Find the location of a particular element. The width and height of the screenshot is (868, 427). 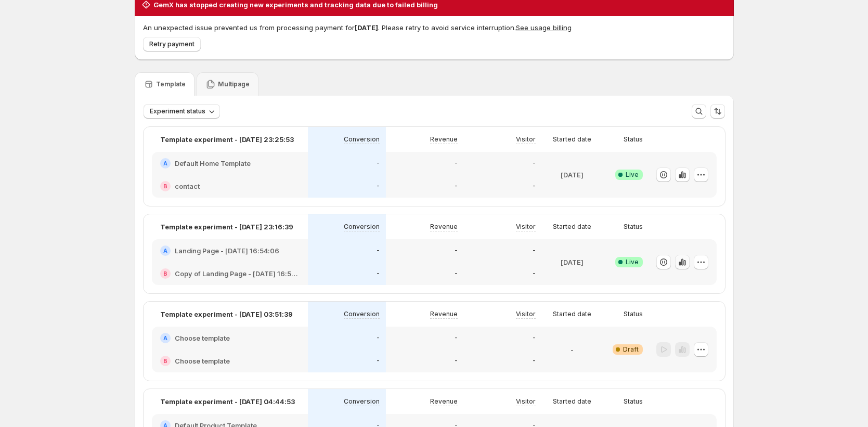

span: Experiment status is located at coordinates (177, 111).